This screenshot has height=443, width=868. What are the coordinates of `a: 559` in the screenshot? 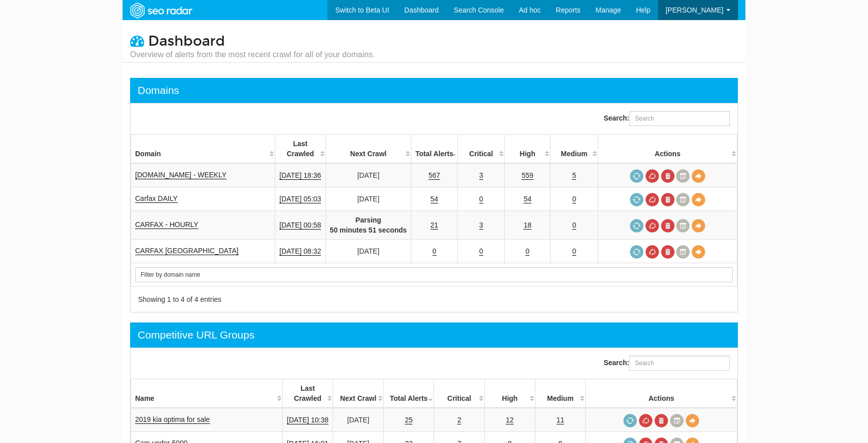 It's located at (527, 176).